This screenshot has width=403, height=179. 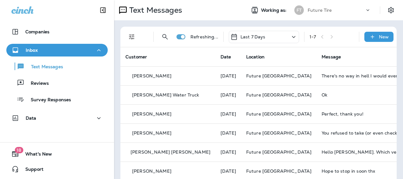 What do you see at coordinates (253, 37) in the screenshot?
I see `p: Last 7 Days` at bounding box center [253, 37].